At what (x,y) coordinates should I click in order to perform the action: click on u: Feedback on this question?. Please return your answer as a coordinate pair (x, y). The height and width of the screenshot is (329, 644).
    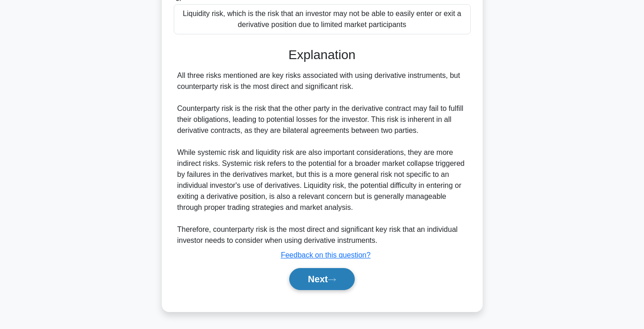
    Looking at the image, I should click on (326, 255).